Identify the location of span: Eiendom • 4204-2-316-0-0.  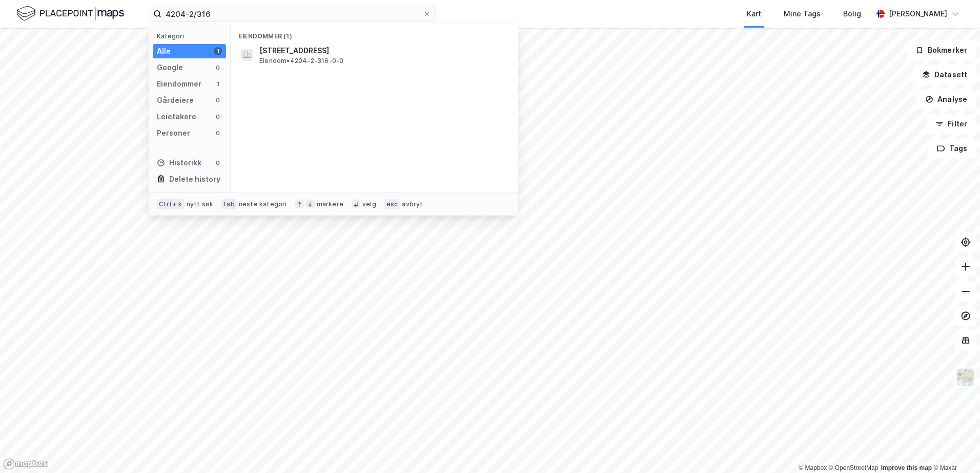
(301, 61).